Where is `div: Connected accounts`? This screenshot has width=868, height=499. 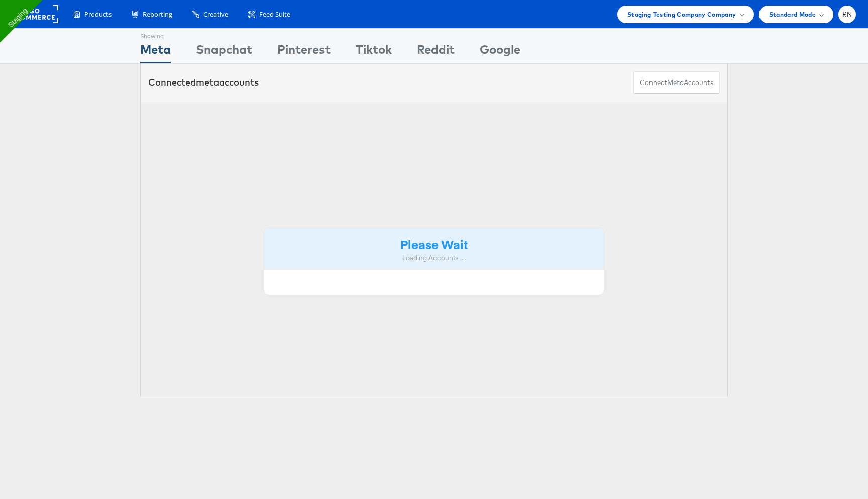
div: Connected accounts is located at coordinates (203, 82).